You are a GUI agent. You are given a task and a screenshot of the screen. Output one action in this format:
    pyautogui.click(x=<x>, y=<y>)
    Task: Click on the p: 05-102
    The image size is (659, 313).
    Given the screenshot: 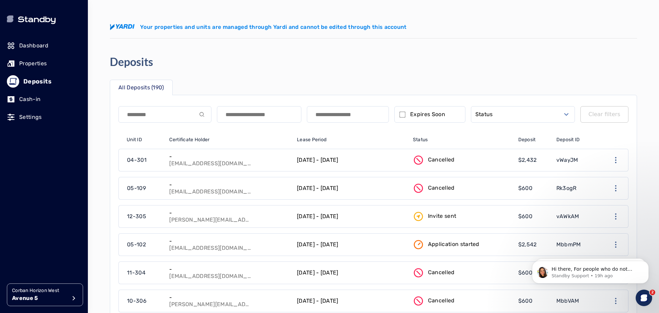 What is the action you would take?
    pyautogui.click(x=136, y=244)
    